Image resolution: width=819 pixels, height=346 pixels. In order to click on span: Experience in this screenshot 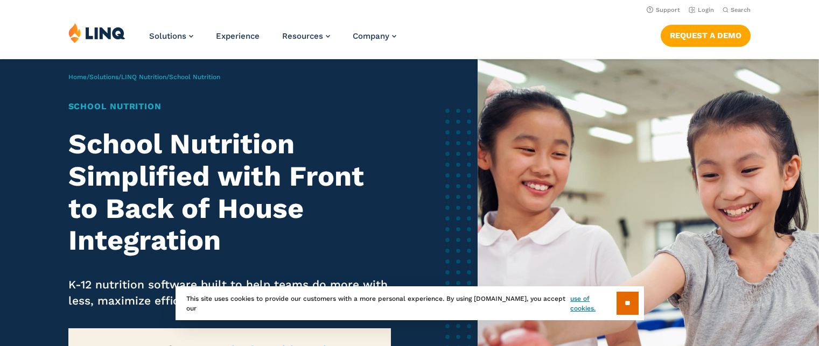, I will do `click(237, 36)`.